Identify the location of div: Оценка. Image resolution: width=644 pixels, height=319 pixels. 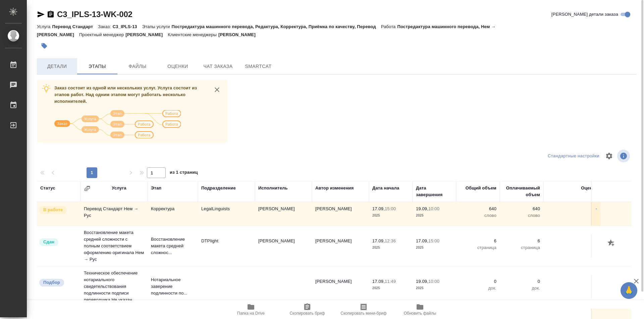
(589, 188).